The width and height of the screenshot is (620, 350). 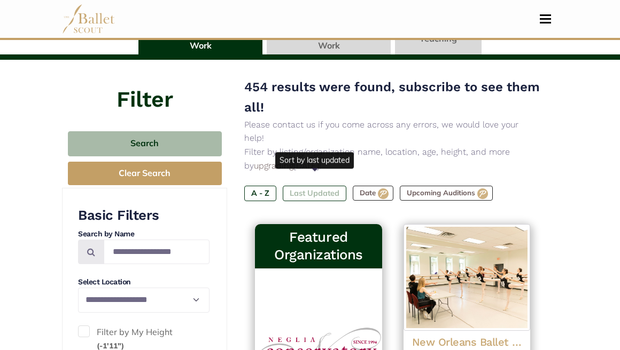 I want to click on img: Logo, so click(x=466, y=278).